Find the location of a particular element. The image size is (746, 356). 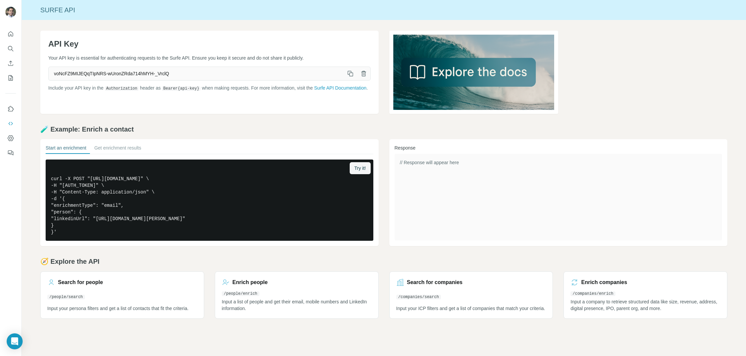

code: Bearer {api-key} is located at coordinates (181, 89).